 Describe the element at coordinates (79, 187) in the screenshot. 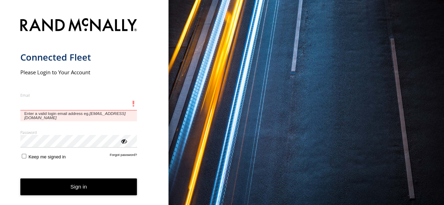

I see `button: Sign in` at that location.